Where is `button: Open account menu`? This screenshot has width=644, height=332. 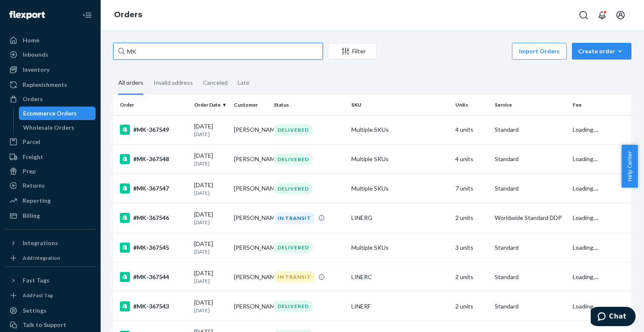 button: Open account menu is located at coordinates (620, 15).